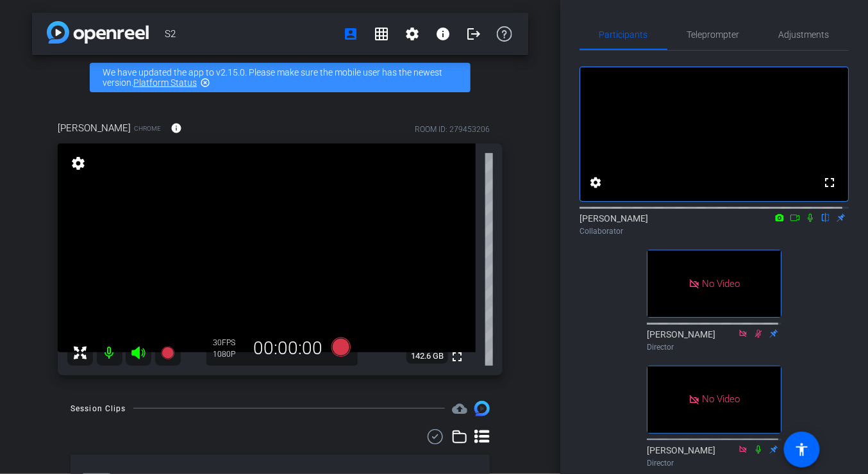  What do you see at coordinates (164, 83) in the screenshot?
I see `a: Platform Status` at bounding box center [164, 83].